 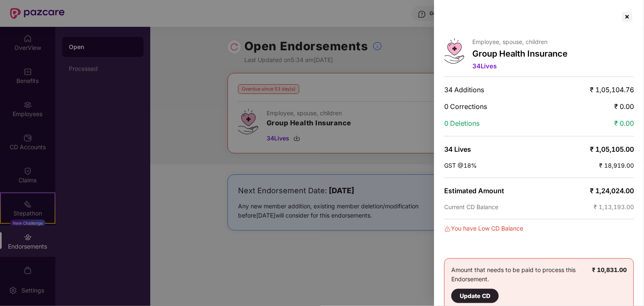 I want to click on span: ₹ 1,13,193.00, so click(x=613, y=207).